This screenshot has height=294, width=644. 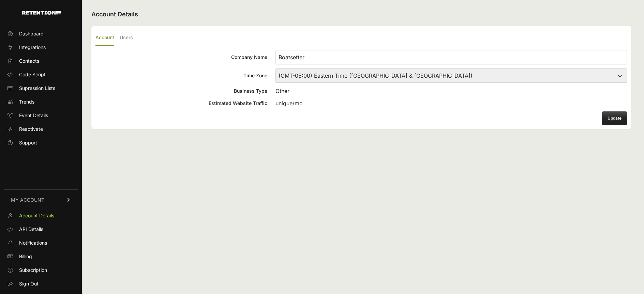 What do you see at coordinates (181, 91) in the screenshot?
I see `div: Business Type` at bounding box center [181, 91].